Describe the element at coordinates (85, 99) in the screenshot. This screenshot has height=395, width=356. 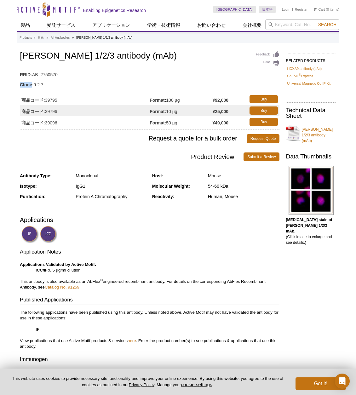
I see `td: 39795` at that location.